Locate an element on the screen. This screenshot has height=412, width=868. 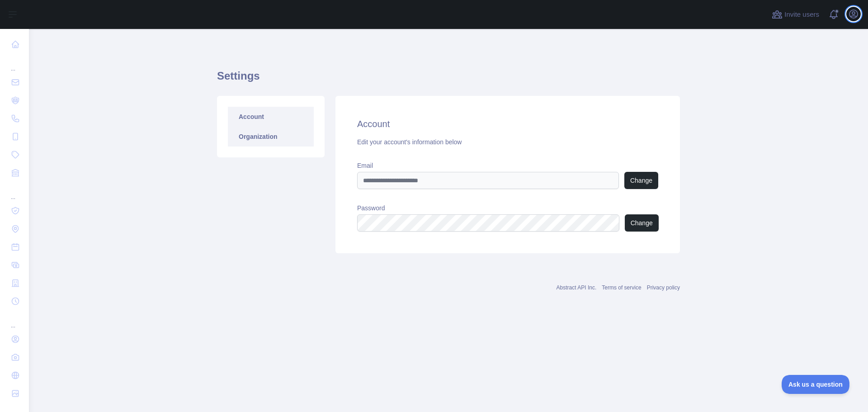
button: Invite users is located at coordinates (795, 15).